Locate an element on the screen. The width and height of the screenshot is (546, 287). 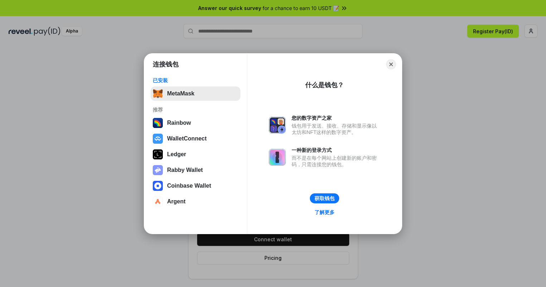
div: Rainbow is located at coordinates (179, 123).